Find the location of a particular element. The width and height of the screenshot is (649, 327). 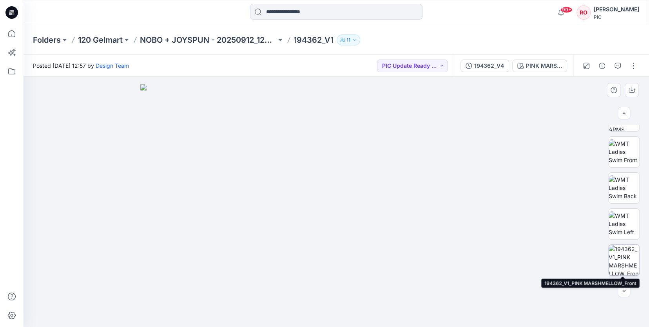

a: NOBO + JOYSPUN - 20250912_120_GC is located at coordinates (208, 40).